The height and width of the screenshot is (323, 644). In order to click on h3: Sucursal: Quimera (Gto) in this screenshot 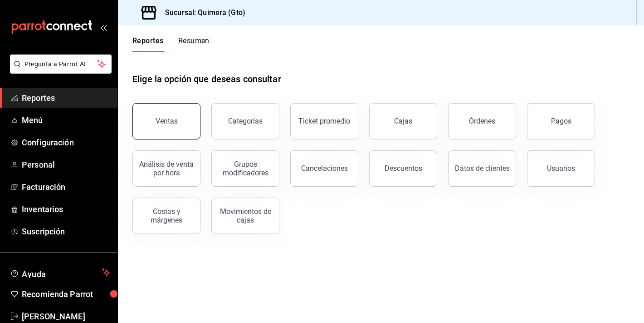, I will do `click(201, 13)`.